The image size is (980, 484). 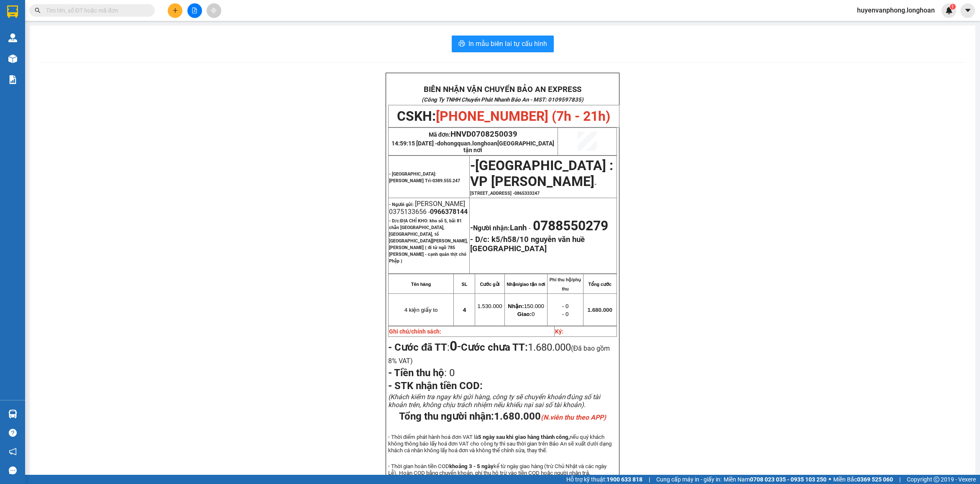 What do you see at coordinates (508, 43) in the screenshot?
I see `span: In mẫu biên lai tự cấu hình` at bounding box center [508, 43].